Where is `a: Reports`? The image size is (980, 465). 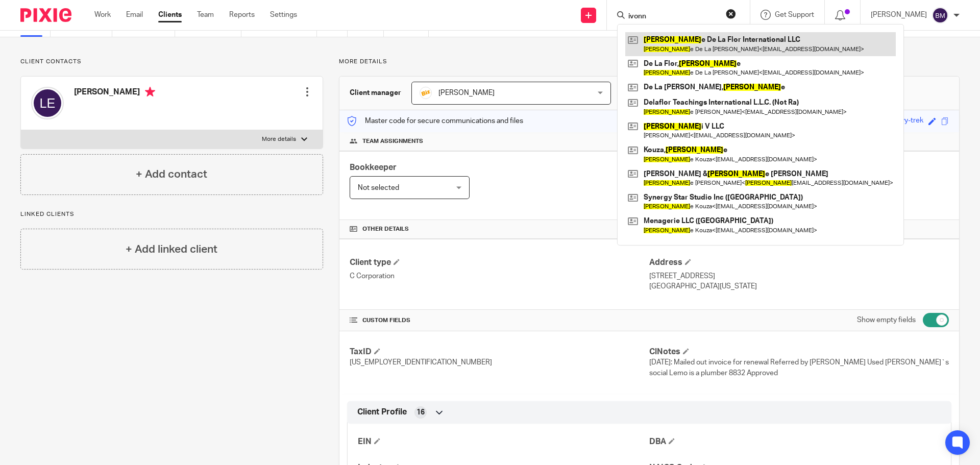 a: Reports is located at coordinates (242, 15).